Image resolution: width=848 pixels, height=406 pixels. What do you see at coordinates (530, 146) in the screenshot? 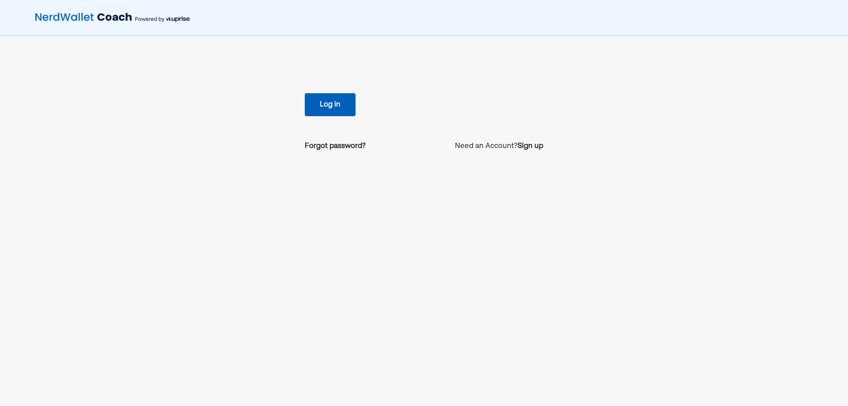
I see `a: Sign up` at bounding box center [530, 146].